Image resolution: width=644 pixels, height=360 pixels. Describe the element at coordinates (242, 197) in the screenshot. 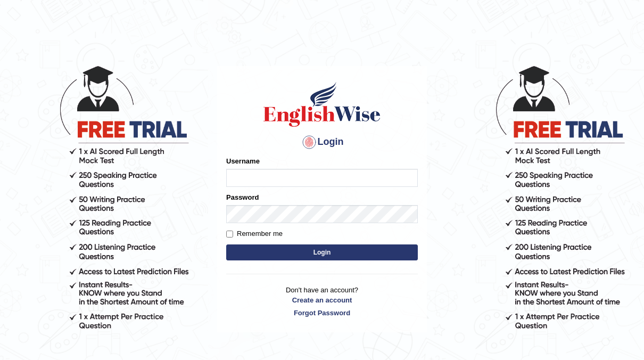

I see `label: Password` at that location.